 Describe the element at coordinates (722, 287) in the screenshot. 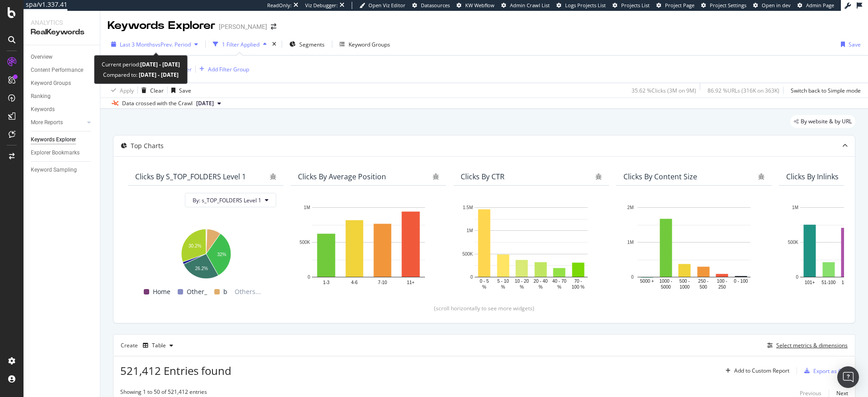

I see `text: 250` at that location.